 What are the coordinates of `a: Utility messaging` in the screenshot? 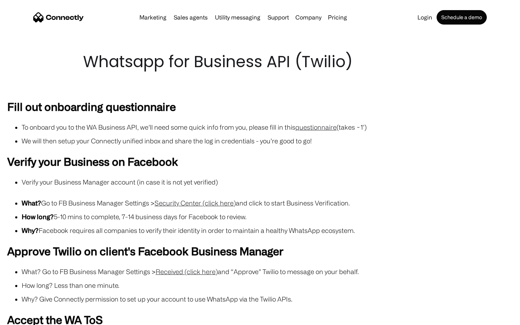 It's located at (238, 17).